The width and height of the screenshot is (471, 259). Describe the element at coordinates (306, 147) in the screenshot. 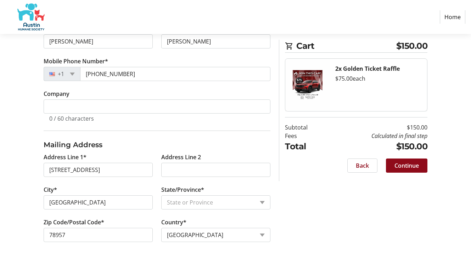

I see `td: Total` at that location.